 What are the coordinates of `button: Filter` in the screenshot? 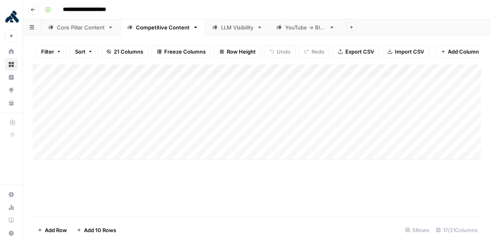 It's located at (51, 52).